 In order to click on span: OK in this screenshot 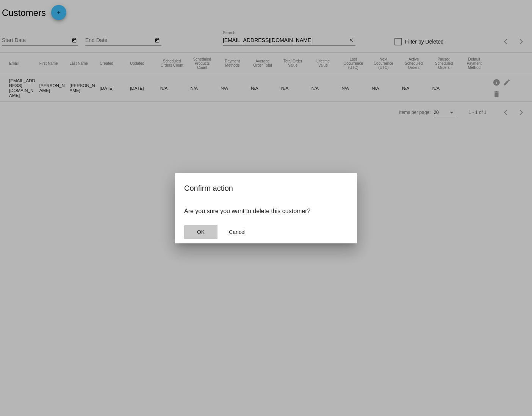, I will do `click(201, 232)`.